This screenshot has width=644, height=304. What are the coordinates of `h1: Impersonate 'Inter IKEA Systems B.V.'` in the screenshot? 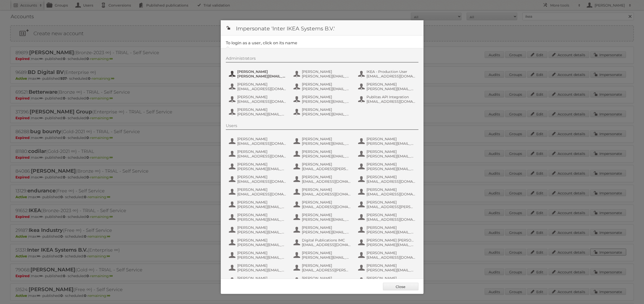 It's located at (322, 28).